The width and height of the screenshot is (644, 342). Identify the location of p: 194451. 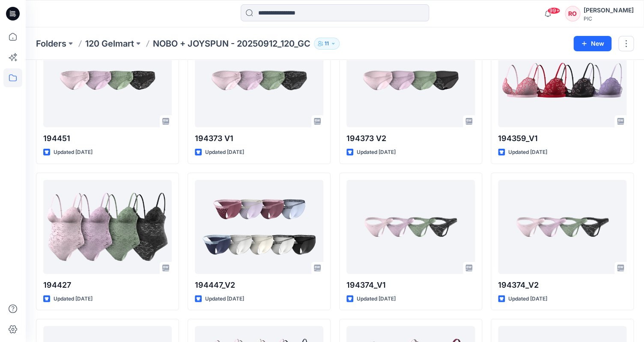
(107, 139).